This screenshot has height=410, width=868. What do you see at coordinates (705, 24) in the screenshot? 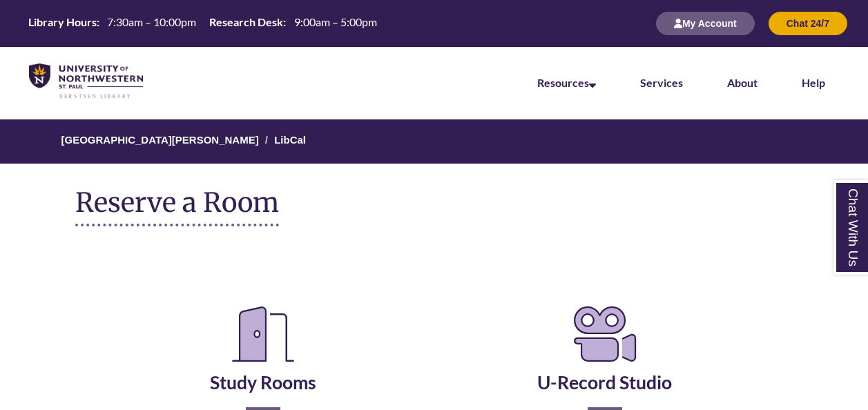
I see `button: My Account` at bounding box center [705, 24].